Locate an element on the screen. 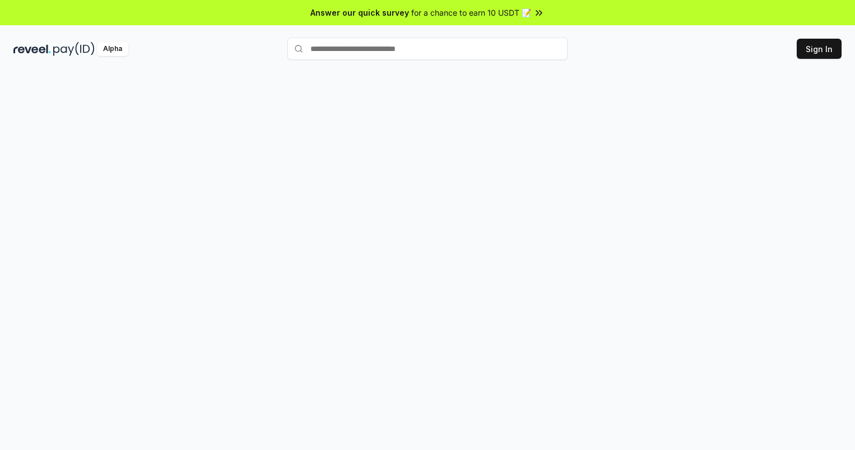 The width and height of the screenshot is (855, 450). img: reveel_dark is located at coordinates (32, 49).